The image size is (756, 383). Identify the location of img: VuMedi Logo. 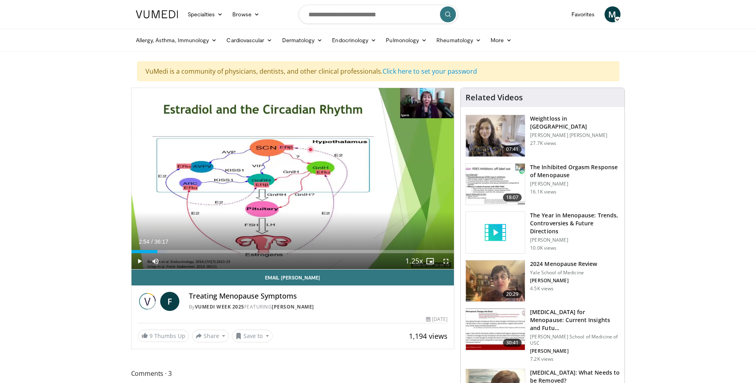
(157, 14).